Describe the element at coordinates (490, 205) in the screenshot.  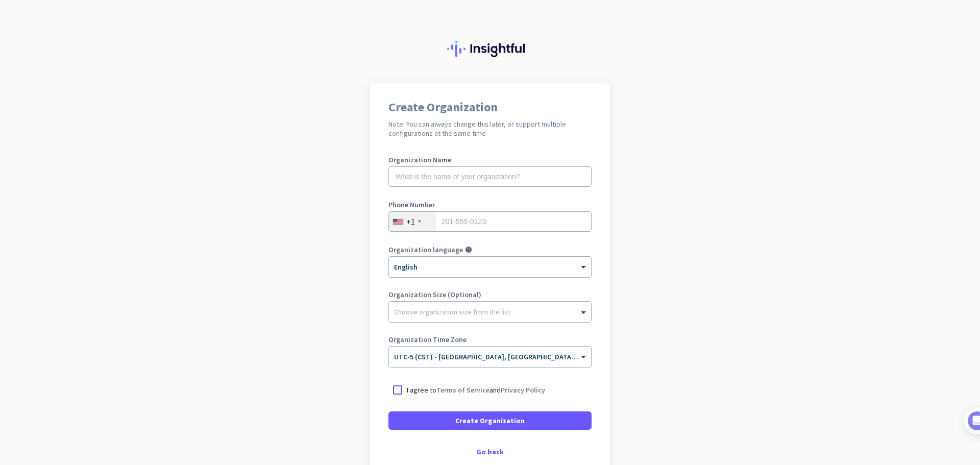
I see `label: Phone Number` at that location.